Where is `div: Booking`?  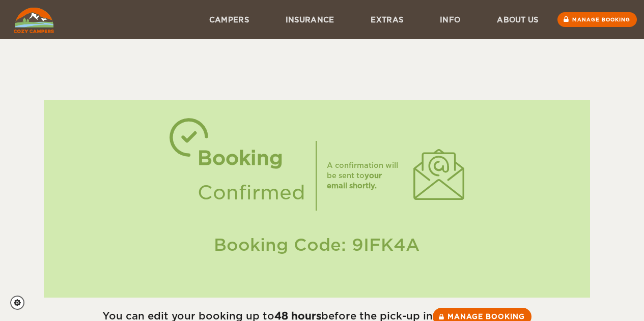 div: Booking is located at coordinates (251, 158).